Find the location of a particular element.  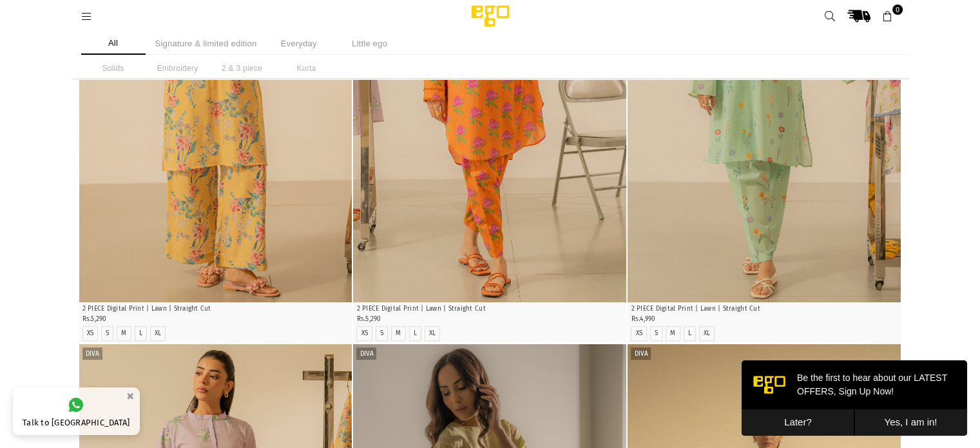

li: Signature & limited edition is located at coordinates (206, 43).